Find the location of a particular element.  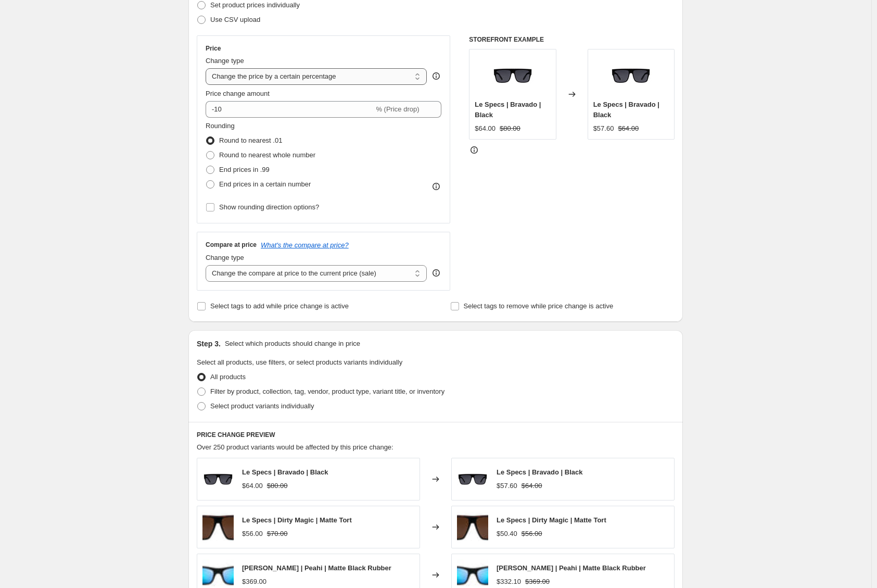

span: Round to nearest .01 is located at coordinates (251, 140).